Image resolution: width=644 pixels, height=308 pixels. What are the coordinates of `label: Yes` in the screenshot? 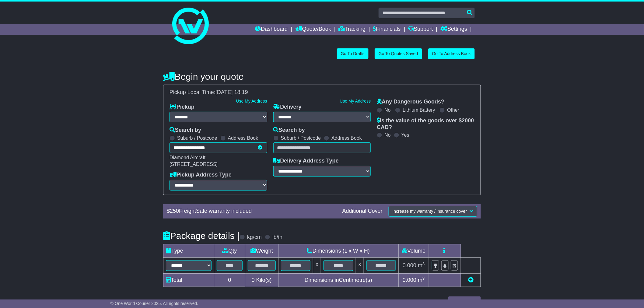 It's located at (405, 135).